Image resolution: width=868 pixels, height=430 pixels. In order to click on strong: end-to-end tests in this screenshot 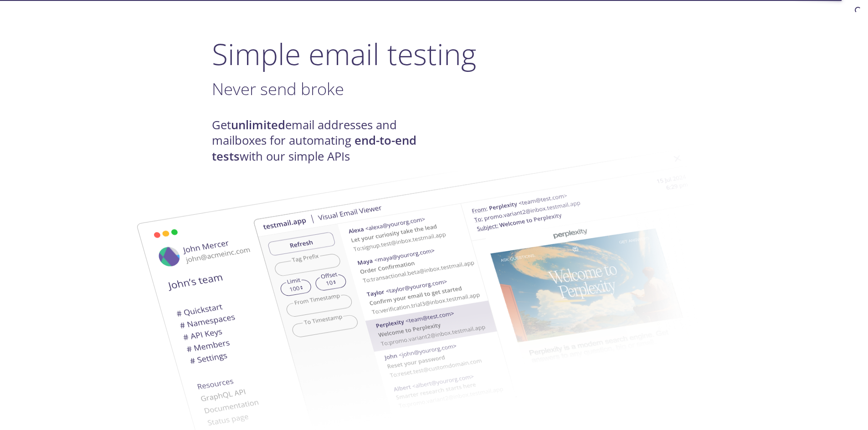, I will do `click(314, 148)`.